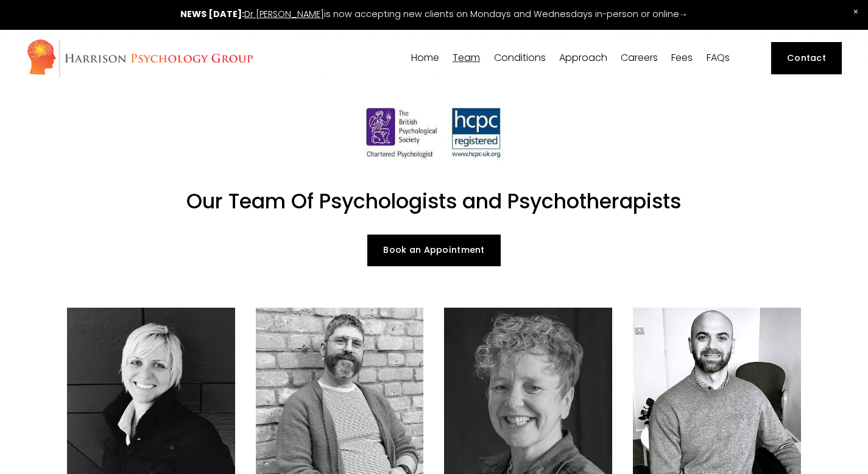 The image size is (868, 474). I want to click on span: Approach, so click(583, 58).